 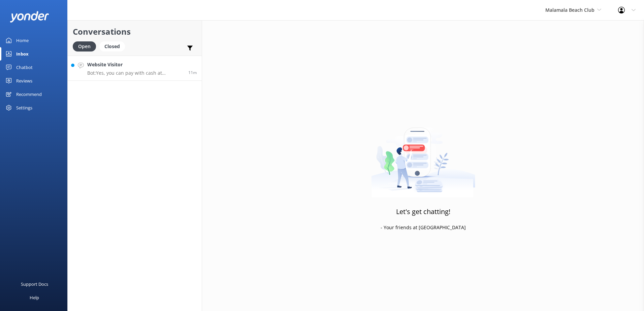 What do you see at coordinates (34, 284) in the screenshot?
I see `div: Support Docs` at bounding box center [34, 284].